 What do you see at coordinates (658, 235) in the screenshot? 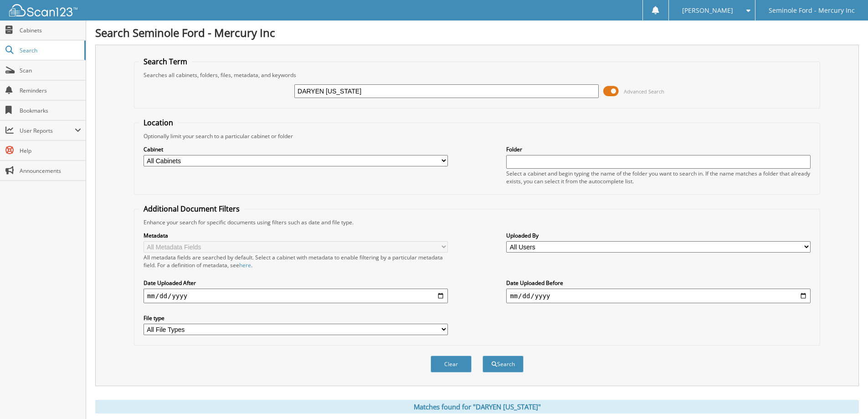
I see `label: Uploaded By` at bounding box center [658, 235].